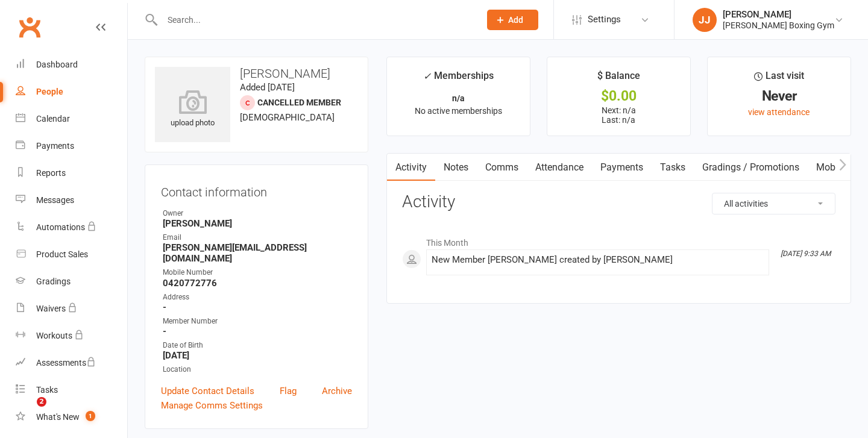 The image size is (868, 438). Describe the element at coordinates (71, 200) in the screenshot. I see `a: Messages` at that location.